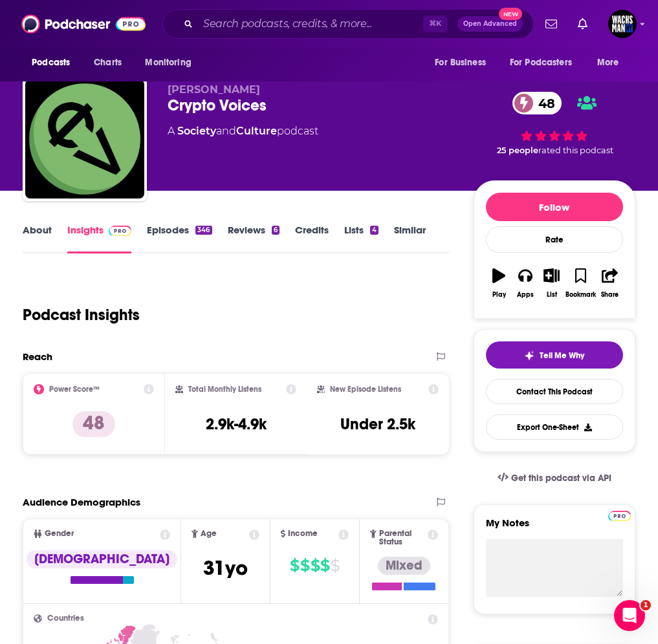  What do you see at coordinates (499, 295) in the screenshot?
I see `div: Play` at bounding box center [499, 295].